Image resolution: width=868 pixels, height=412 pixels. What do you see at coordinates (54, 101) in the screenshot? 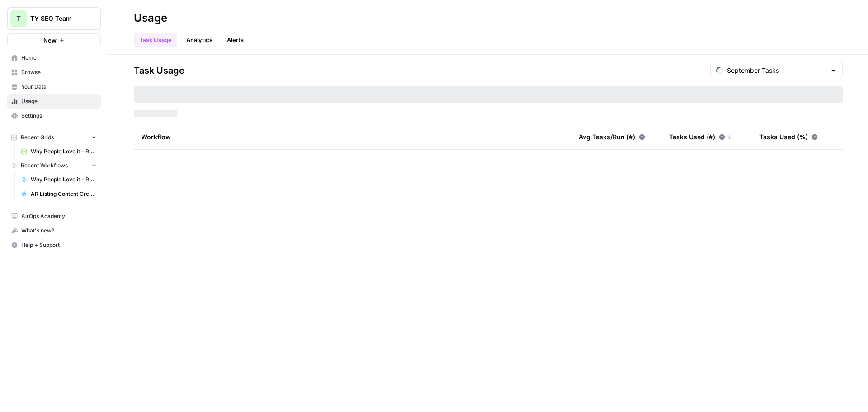
I see `a: Usage` at bounding box center [54, 101].